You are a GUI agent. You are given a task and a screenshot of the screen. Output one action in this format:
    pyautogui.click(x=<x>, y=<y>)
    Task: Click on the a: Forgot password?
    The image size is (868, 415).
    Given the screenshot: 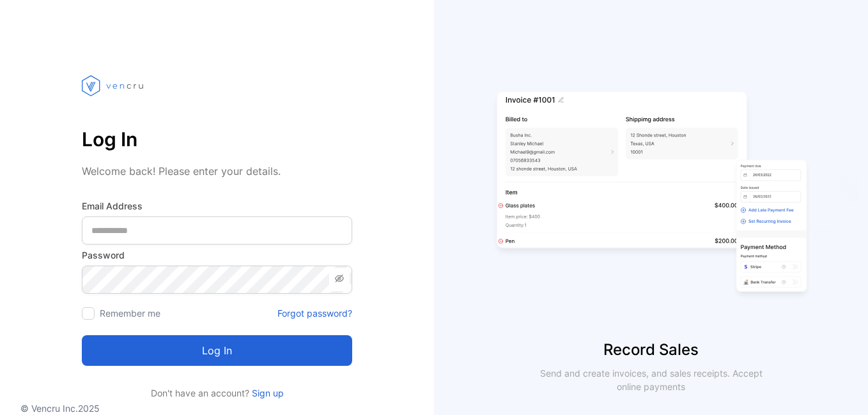 What is the action you would take?
    pyautogui.click(x=315, y=313)
    